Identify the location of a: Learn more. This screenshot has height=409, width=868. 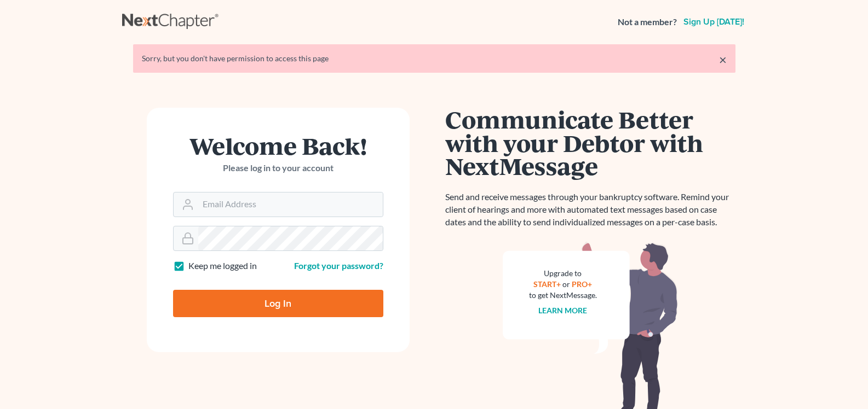
(562, 310).